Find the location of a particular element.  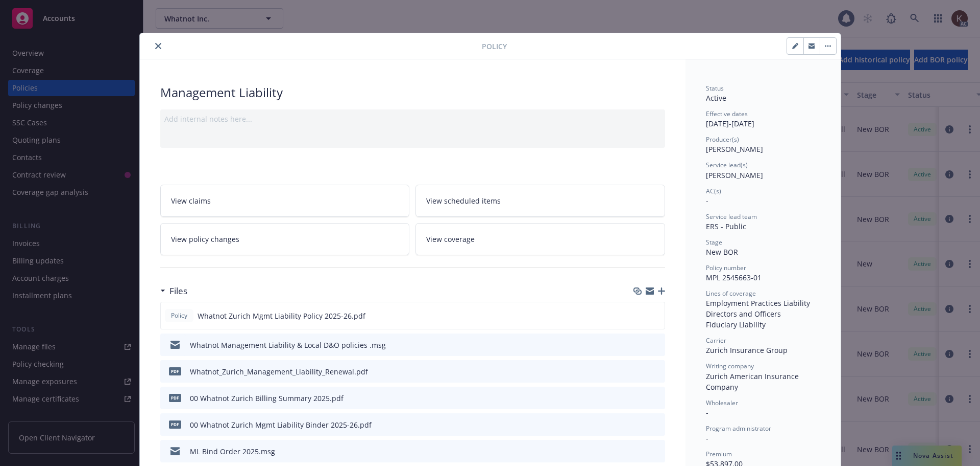

div: Fiduciary Liability is located at coordinates (763, 324).